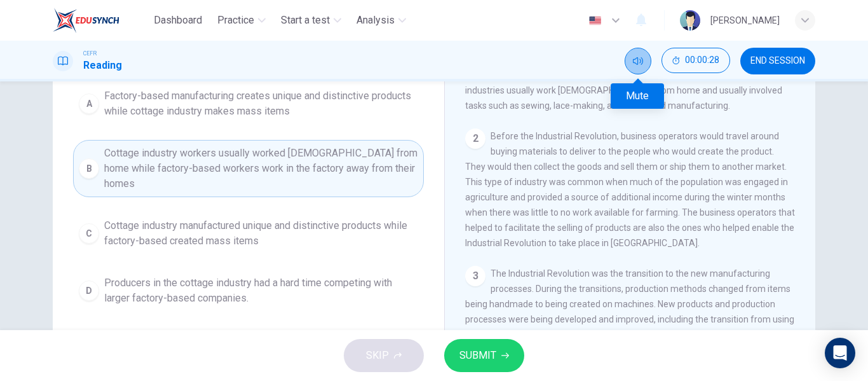  Describe the element at coordinates (376, 20) in the screenshot. I see `span: Analysis` at that location.